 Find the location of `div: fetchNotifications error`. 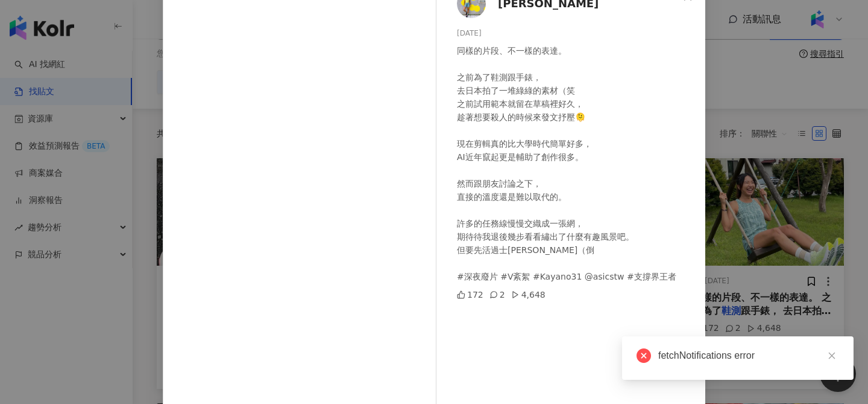

div: fetchNotifications error is located at coordinates (749, 356).